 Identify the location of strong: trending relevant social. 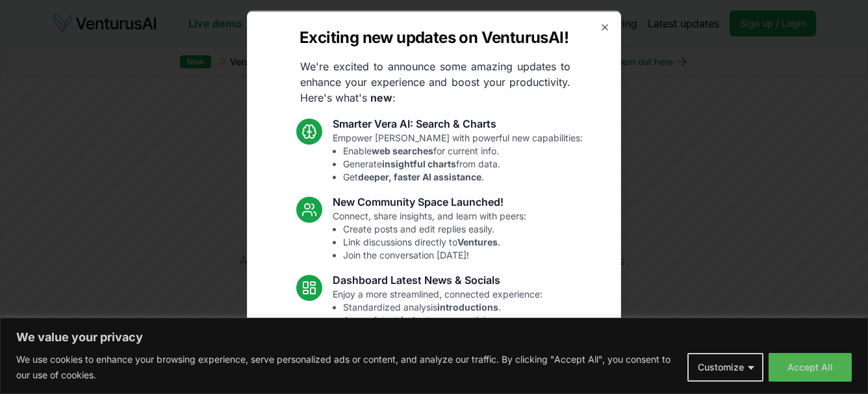
(412, 332).